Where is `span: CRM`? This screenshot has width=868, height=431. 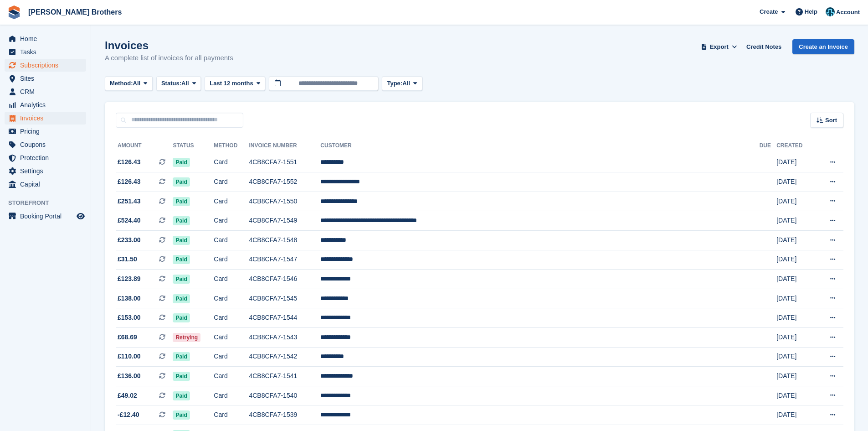
span: CRM is located at coordinates (47, 92).